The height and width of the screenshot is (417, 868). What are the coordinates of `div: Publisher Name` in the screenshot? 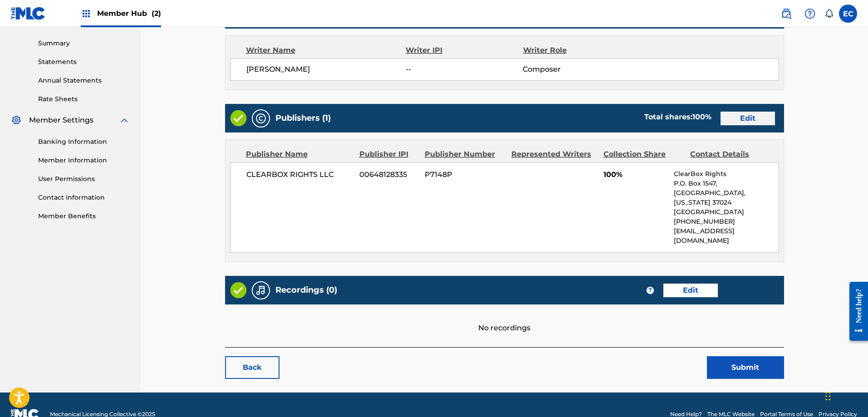 It's located at (299, 154).